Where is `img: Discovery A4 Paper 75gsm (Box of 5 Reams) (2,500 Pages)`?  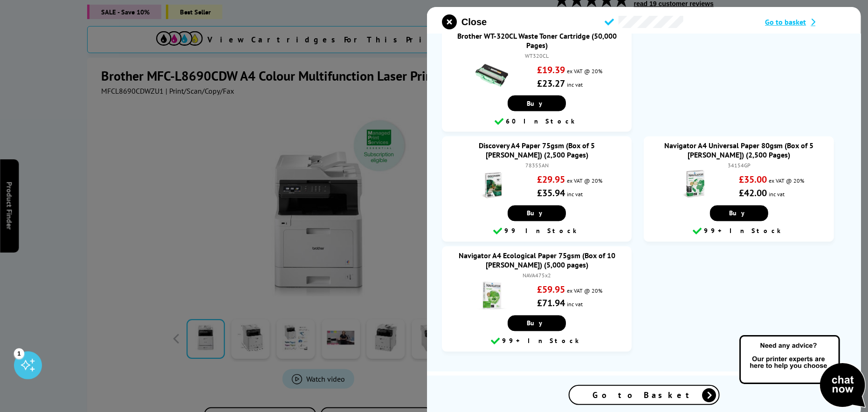
img: Discovery A4 Paper 75gsm (Box of 5 Reams) (2,500 Pages) is located at coordinates (492, 186).